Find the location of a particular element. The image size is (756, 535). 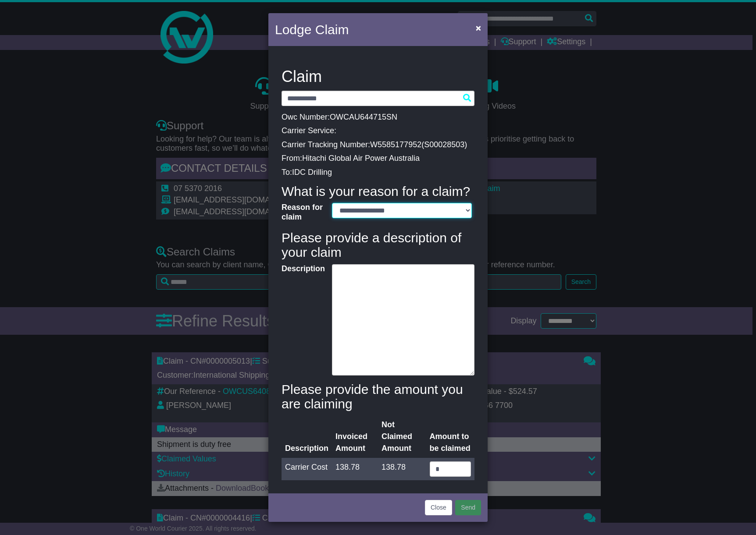

label: Description is located at coordinates (302, 318).